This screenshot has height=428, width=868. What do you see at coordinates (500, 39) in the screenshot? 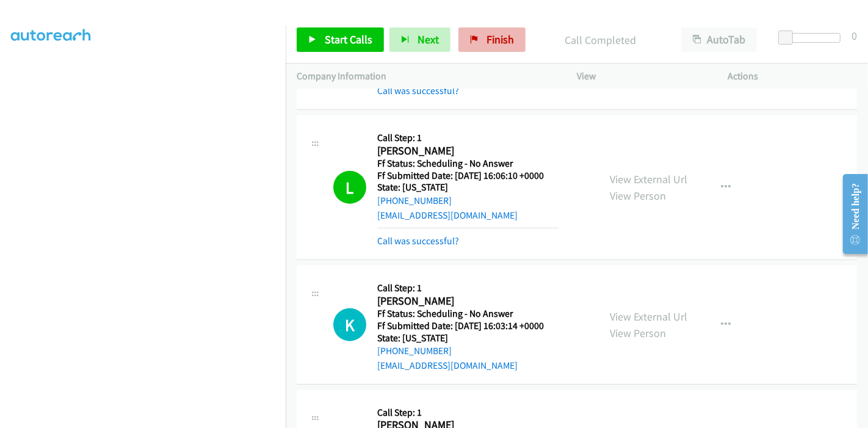
I see `span: Finish` at bounding box center [500, 39].